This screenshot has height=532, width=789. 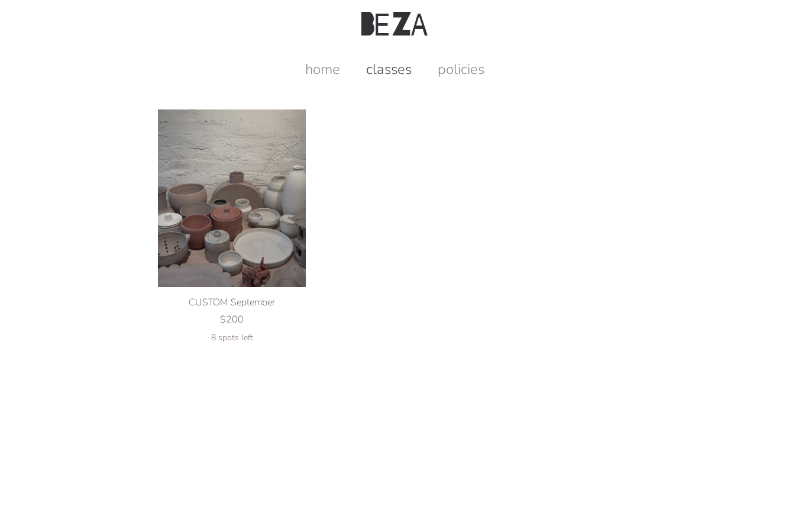 I want to click on img: Beza Studio Logo, so click(x=394, y=24).